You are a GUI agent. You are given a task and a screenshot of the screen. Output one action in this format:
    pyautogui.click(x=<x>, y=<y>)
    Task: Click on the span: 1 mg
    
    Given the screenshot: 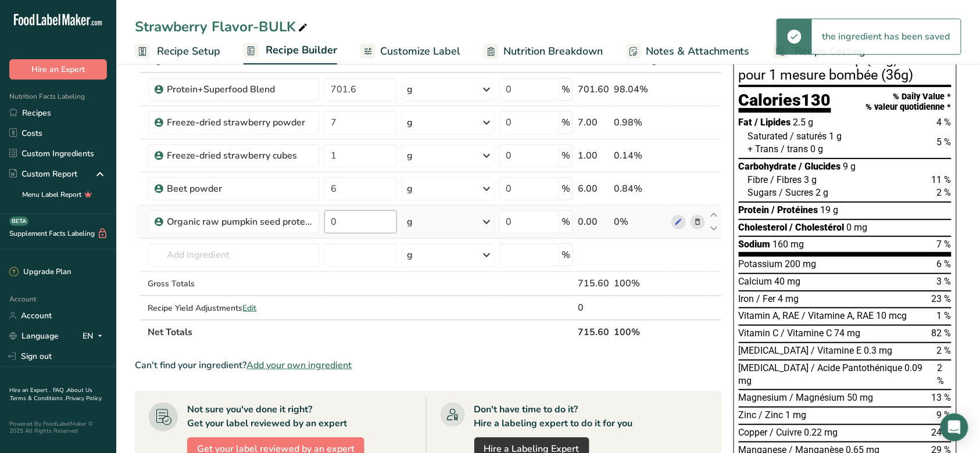 What is the action you would take?
    pyautogui.click(x=796, y=415)
    